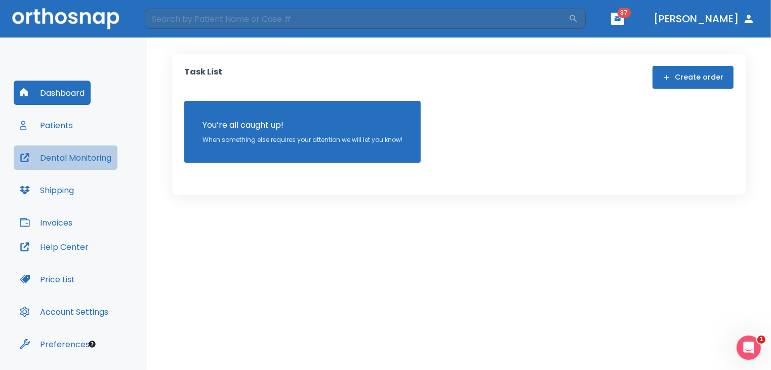 The height and width of the screenshot is (370, 771). What do you see at coordinates (46, 222) in the screenshot?
I see `a: Invoices` at bounding box center [46, 222].